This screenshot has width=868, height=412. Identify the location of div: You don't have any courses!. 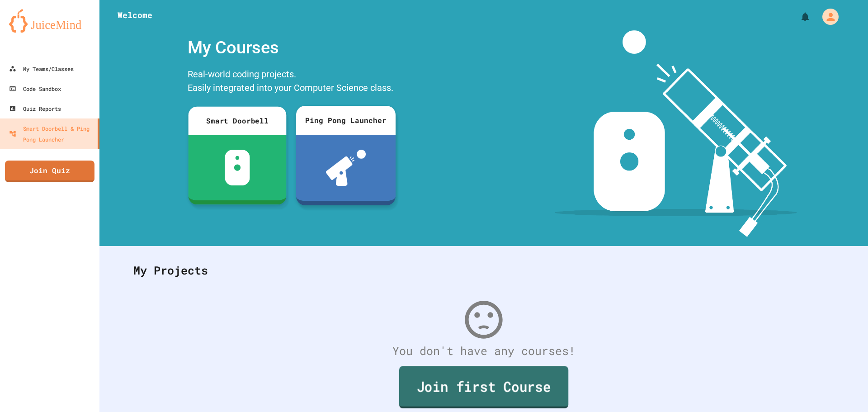
(483, 351).